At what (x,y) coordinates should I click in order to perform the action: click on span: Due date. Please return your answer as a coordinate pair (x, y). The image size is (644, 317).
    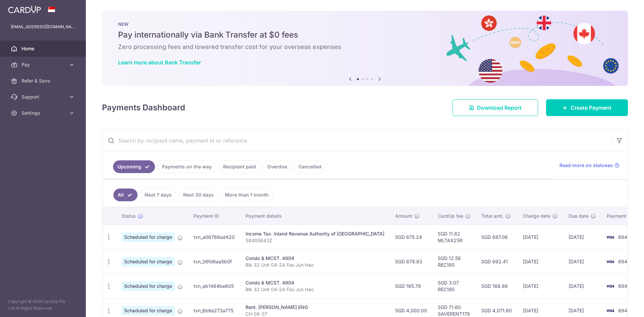
    Looking at the image, I should click on (578, 216).